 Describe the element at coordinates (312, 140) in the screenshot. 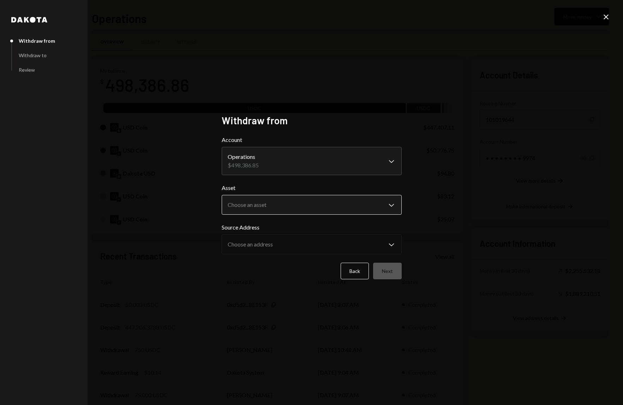

I see `label: Account` at that location.